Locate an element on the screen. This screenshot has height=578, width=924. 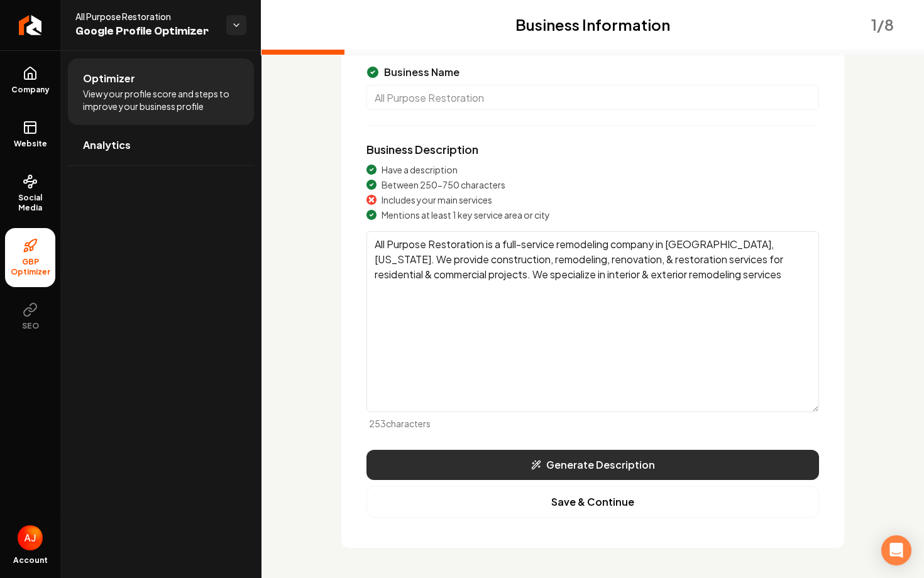
img: Austin Jellison is located at coordinates (30, 538).